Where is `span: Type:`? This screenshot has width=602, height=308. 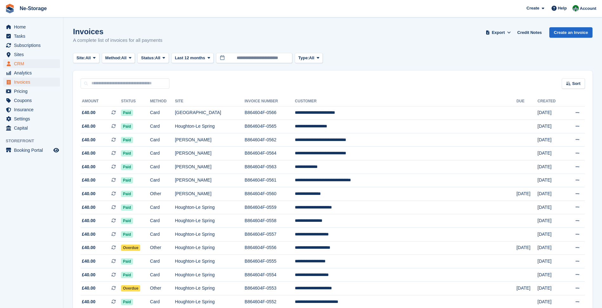
span: Type: is located at coordinates (303, 58).